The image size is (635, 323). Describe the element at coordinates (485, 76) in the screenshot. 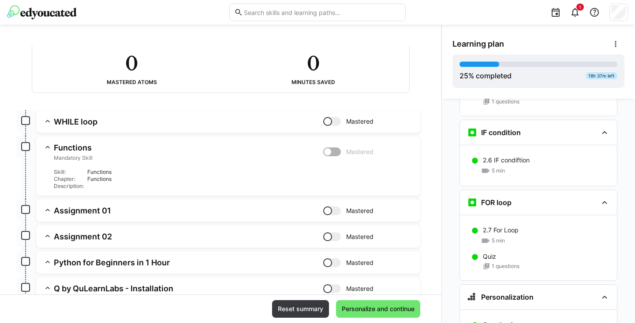

I see `div: % completed` at that location.